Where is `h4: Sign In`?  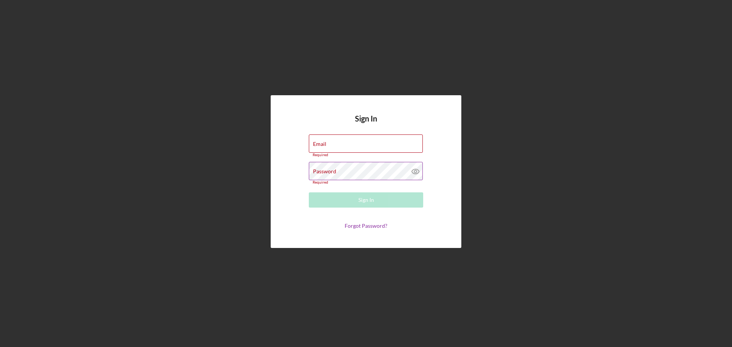 h4: Sign In is located at coordinates (366, 124).